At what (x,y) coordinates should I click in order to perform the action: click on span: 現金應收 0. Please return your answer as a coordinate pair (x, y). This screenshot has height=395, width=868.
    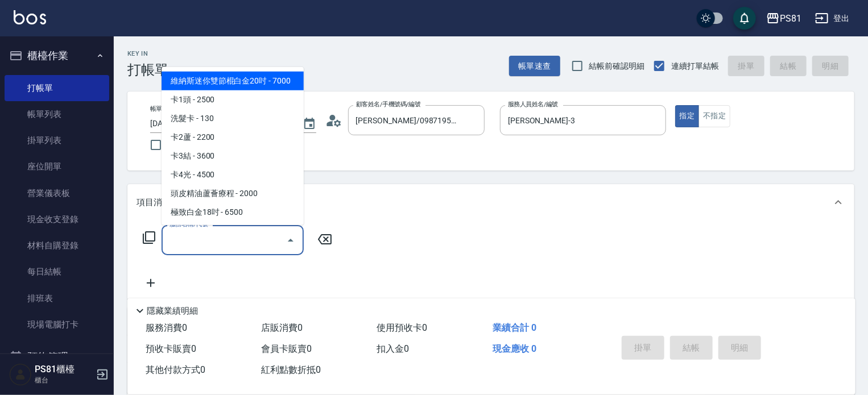
    Looking at the image, I should click on (514, 348).